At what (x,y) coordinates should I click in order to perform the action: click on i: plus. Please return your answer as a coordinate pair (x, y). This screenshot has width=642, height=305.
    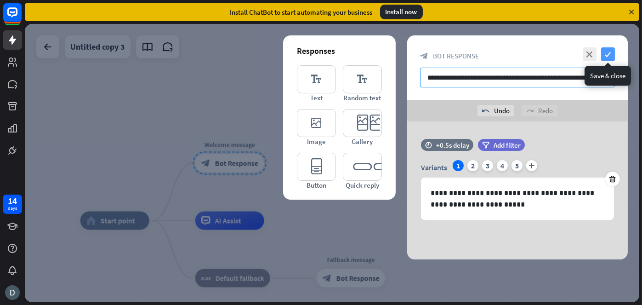
    Looking at the image, I should click on (532, 166).